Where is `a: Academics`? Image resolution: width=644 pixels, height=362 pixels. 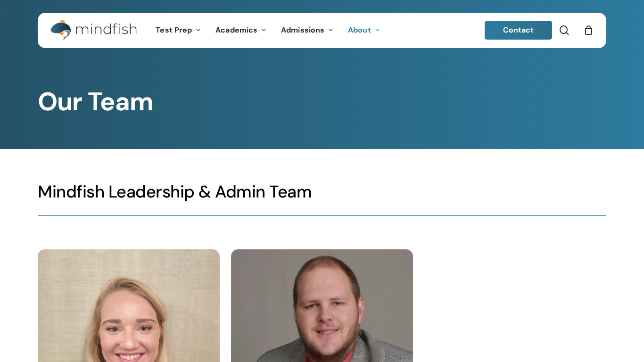 a: Academics is located at coordinates (241, 30).